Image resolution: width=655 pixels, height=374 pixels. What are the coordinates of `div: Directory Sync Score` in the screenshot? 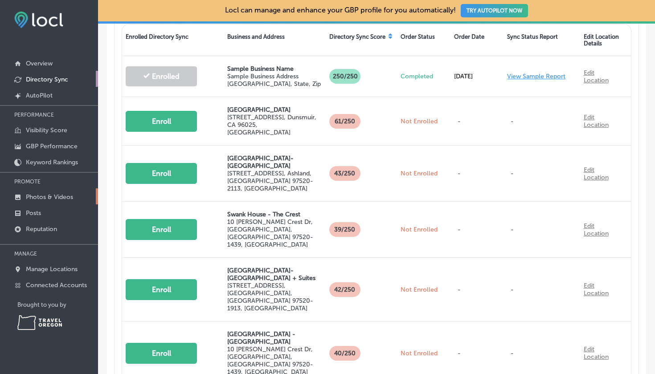 It's located at (361, 40).